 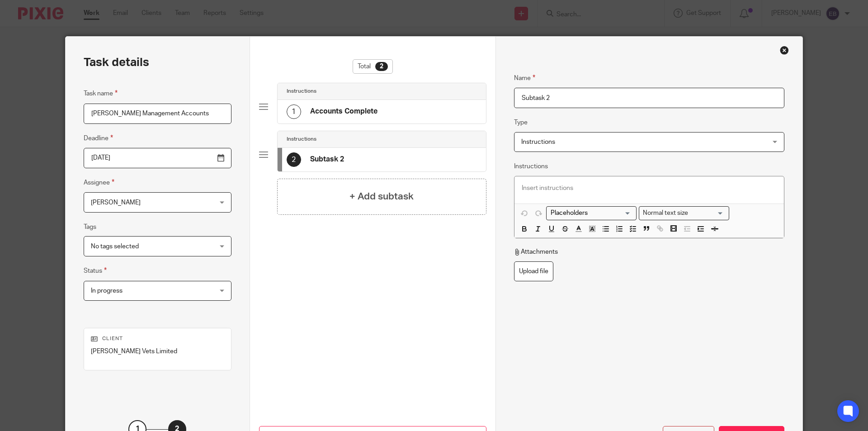 What do you see at coordinates (382, 196) in the screenshot?
I see `h4: + Add subtask` at bounding box center [382, 196].